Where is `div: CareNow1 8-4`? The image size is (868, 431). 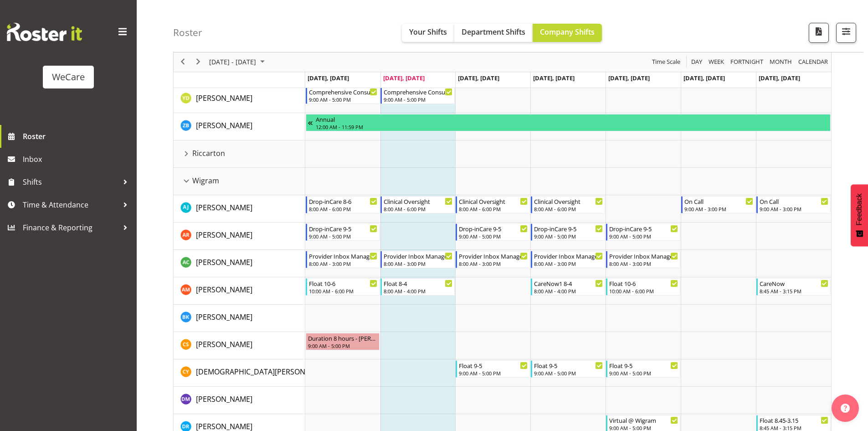
div: CareNow1 8-4 is located at coordinates (568, 283).